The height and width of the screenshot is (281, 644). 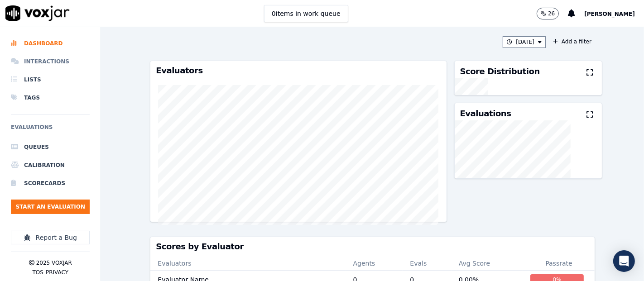 What do you see at coordinates (50, 61) in the screenshot?
I see `li: Interactions` at bounding box center [50, 61].